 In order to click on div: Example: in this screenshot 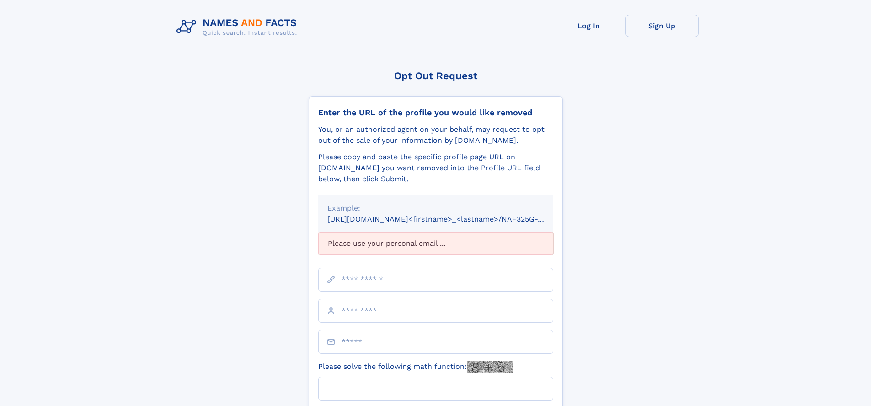, I will do `click(436, 208)`.